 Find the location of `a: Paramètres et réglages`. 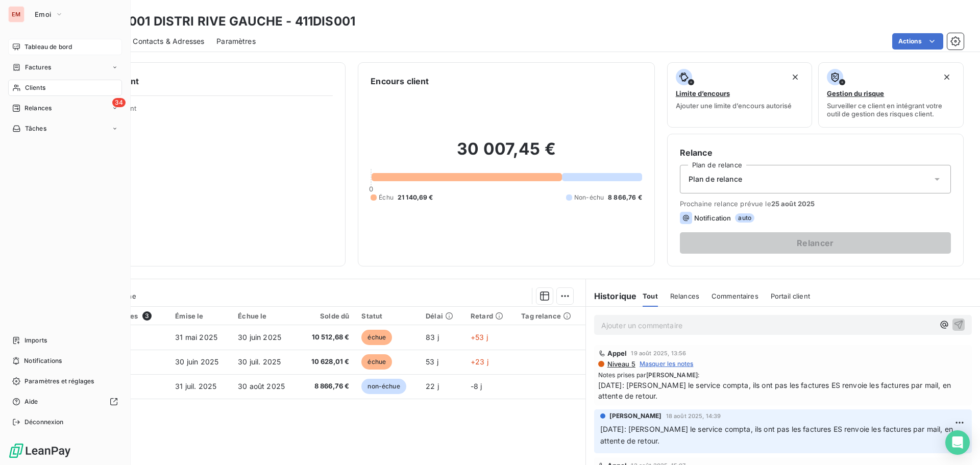

a: Paramètres et réglages is located at coordinates (65, 381).